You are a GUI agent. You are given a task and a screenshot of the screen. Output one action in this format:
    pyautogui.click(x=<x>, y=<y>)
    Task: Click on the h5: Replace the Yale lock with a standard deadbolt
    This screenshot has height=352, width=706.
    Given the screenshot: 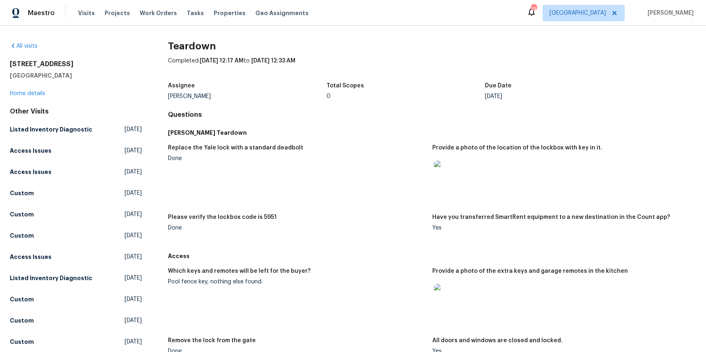 What is the action you would take?
    pyautogui.click(x=235, y=148)
    